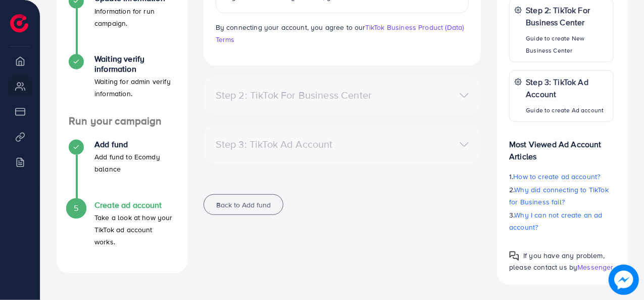 Image resolution: width=644 pixels, height=300 pixels. What do you see at coordinates (122, 121) in the screenshot?
I see `h4: Run your campaign` at bounding box center [122, 121].